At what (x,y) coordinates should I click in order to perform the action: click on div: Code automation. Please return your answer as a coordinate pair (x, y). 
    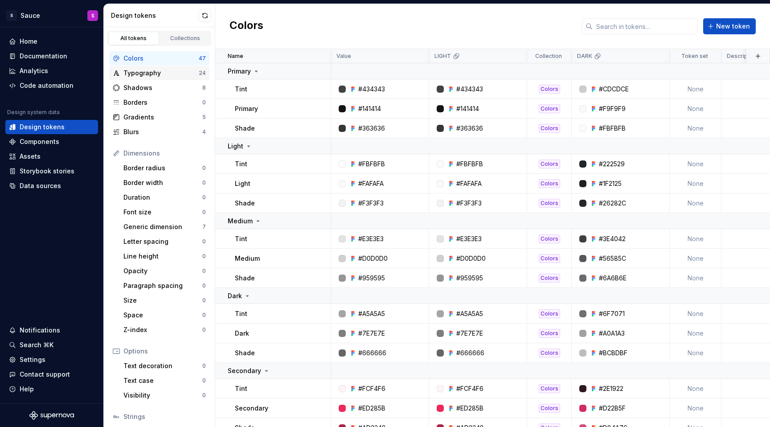
    Looking at the image, I should click on (46, 86).